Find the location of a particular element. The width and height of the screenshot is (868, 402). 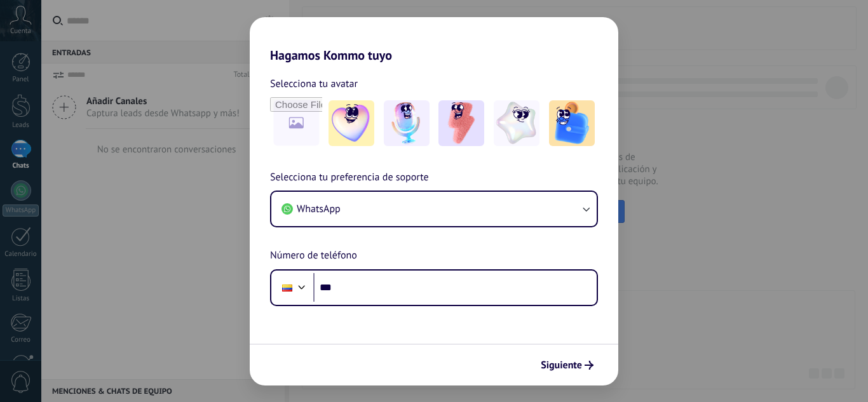

span: Siguiente is located at coordinates (561, 365).